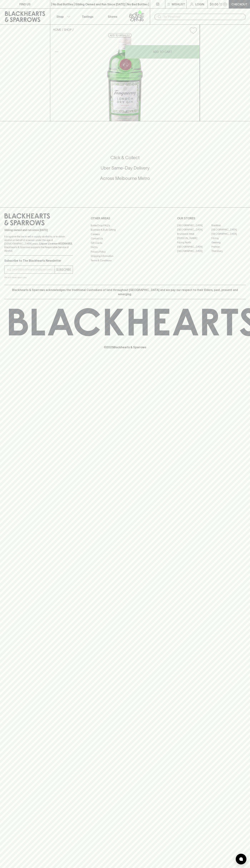 This screenshot has height=868, width=250. What do you see at coordinates (225, 4) in the screenshot?
I see `p: 0` at bounding box center [225, 4].